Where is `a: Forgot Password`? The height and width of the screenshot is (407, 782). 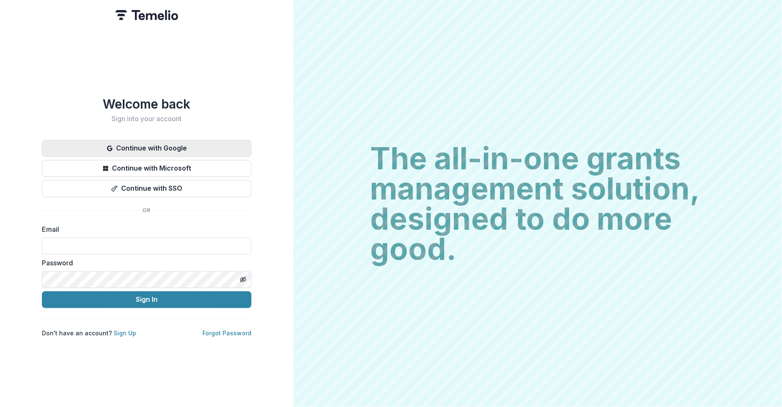
a: Forgot Password is located at coordinates (227, 333).